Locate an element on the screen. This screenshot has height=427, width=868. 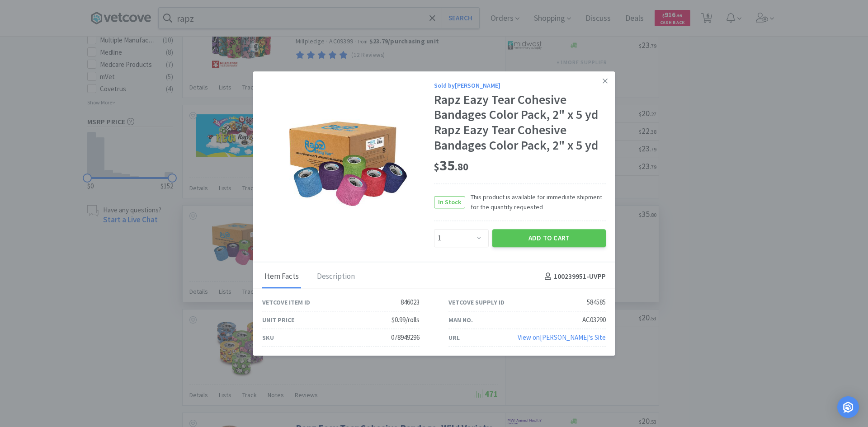
div: SKU is located at coordinates (268, 338).